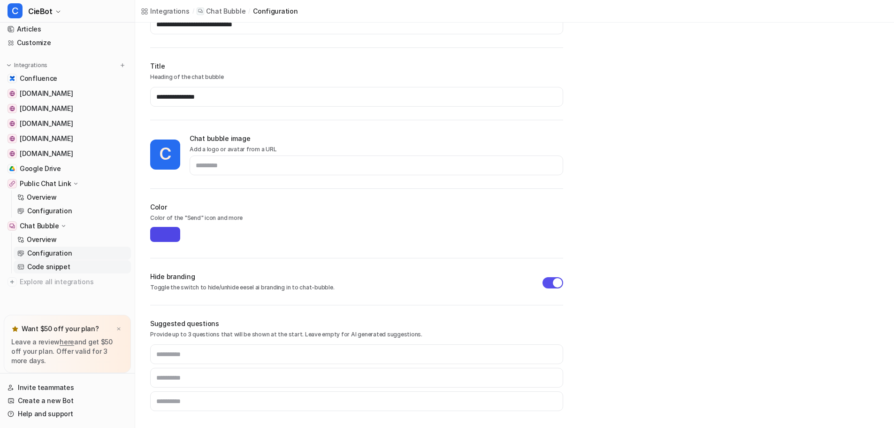  Describe the element at coordinates (27, 65) in the screenshot. I see `button: Integrations` at that location.